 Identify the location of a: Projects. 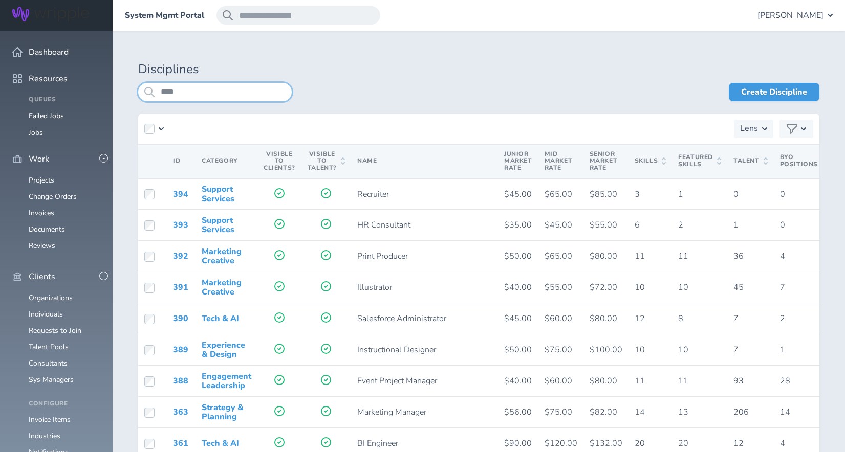
(41, 180).